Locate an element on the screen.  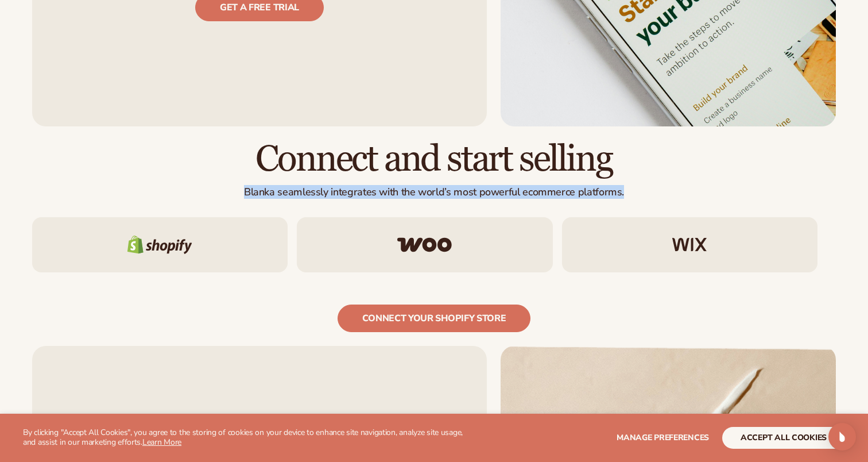
h2: Connect and start selling is located at coordinates (434, 159).